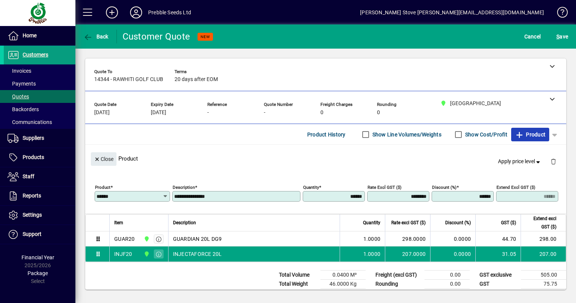 The image size is (576, 303). I want to click on a: Payments, so click(40, 84).